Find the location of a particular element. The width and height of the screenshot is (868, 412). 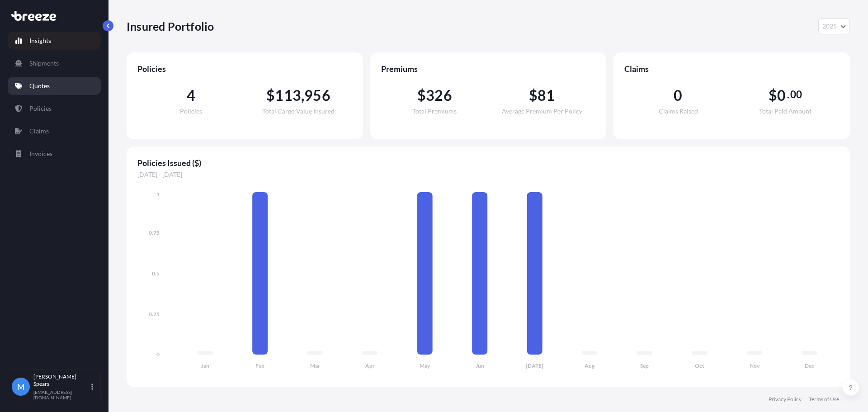

span: Claims Raised is located at coordinates (678, 111).